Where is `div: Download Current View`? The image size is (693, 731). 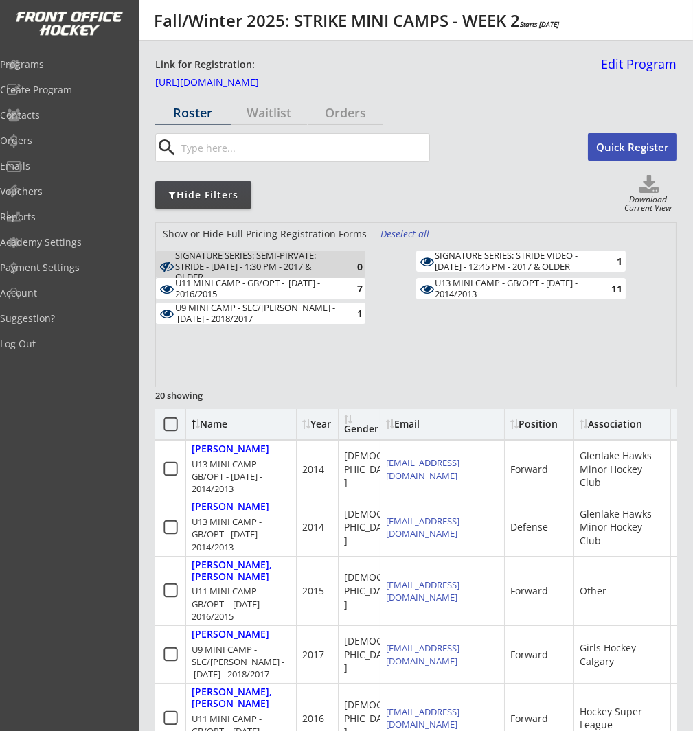
div: Download Current View is located at coordinates (647, 205).